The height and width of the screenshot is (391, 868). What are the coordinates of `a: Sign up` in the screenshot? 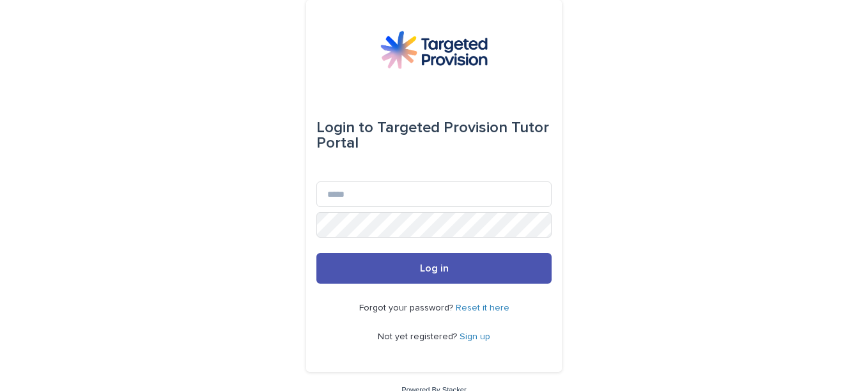 It's located at (475, 337).